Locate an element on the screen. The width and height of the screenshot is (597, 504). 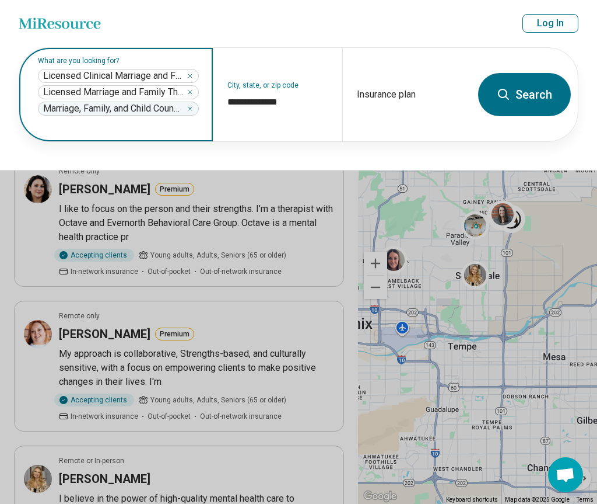
div: Marriage, Family, and Child Counselor (MFCC) is located at coordinates (118, 109).